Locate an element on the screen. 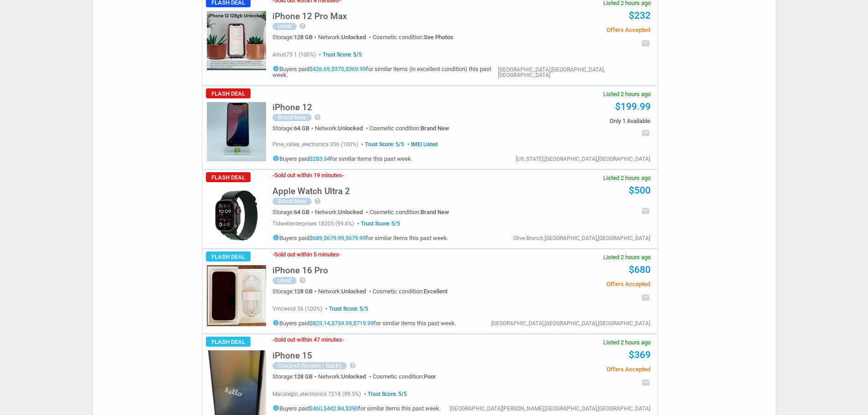 The width and height of the screenshot is (868, 415). span: pine_valley_electronics 356 (100%) is located at coordinates (315, 144).